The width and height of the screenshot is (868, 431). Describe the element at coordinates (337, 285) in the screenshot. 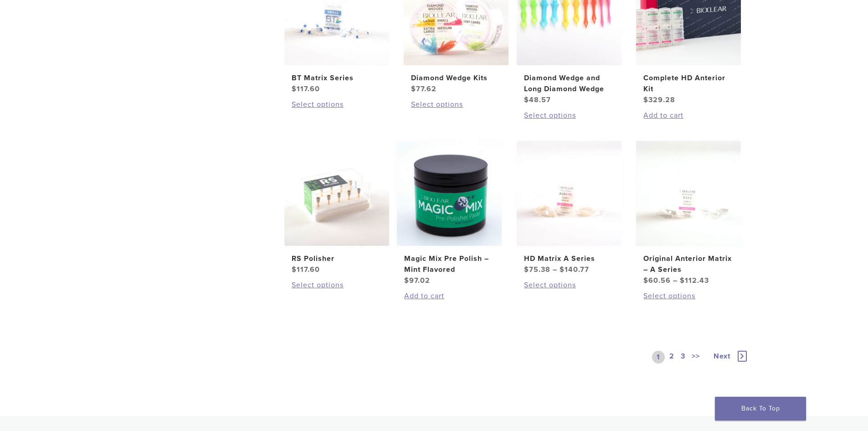

I see `a: Select options for “RS Polisher”` at that location.